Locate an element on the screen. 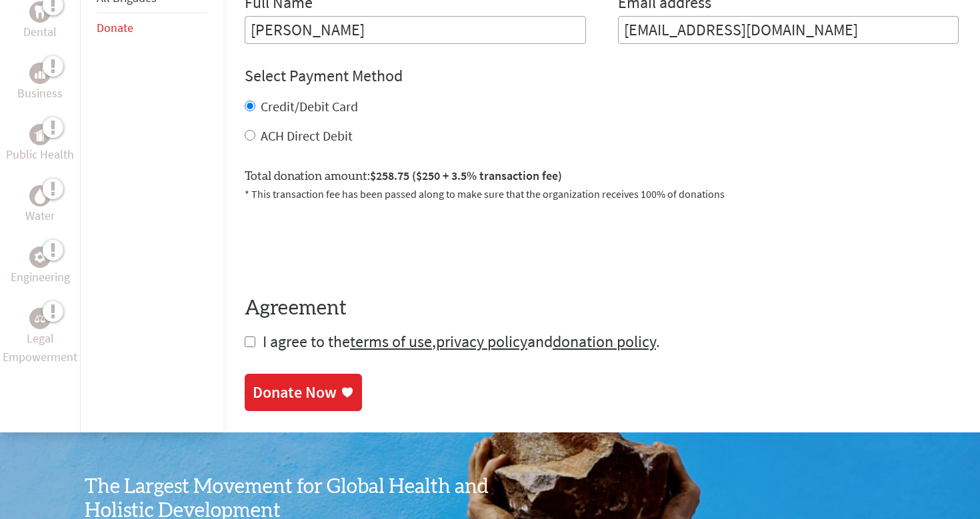 This screenshot has height=519, width=980. a: terms of use is located at coordinates (391, 341).